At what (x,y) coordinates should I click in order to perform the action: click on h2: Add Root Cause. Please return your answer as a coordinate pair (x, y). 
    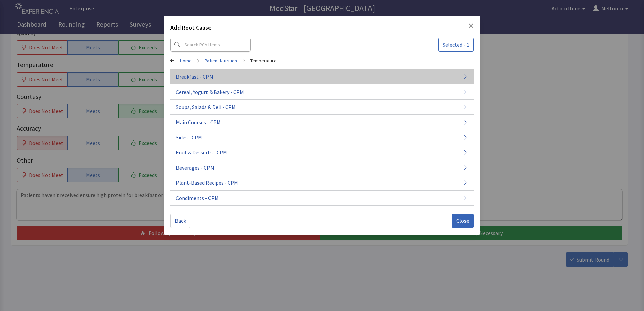
    Looking at the image, I should click on (191, 29).